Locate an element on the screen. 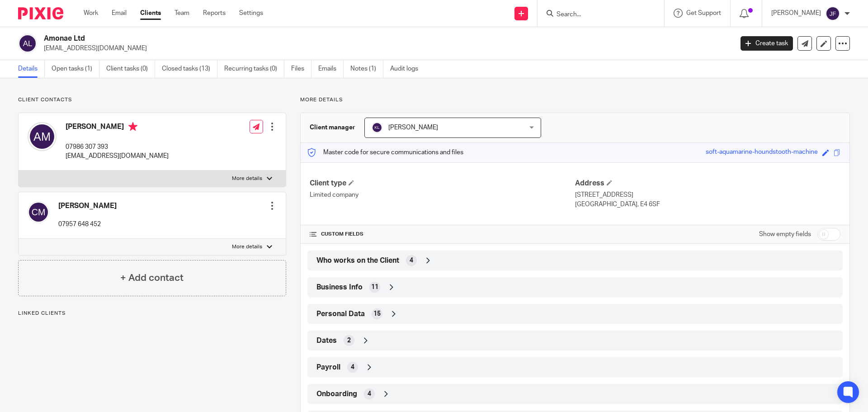  span: Dates is located at coordinates (326, 341).